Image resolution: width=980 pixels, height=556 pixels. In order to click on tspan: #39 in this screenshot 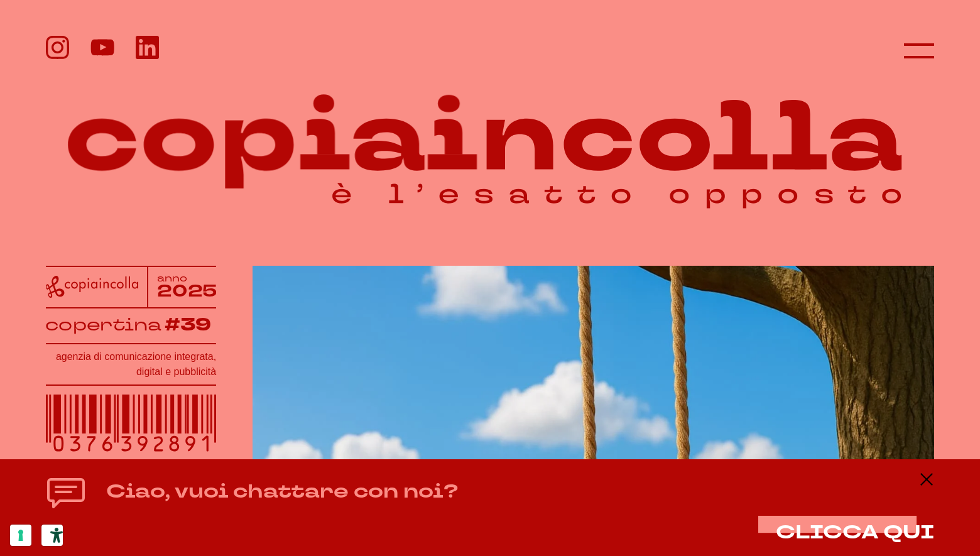, I will do `click(192, 325)`.